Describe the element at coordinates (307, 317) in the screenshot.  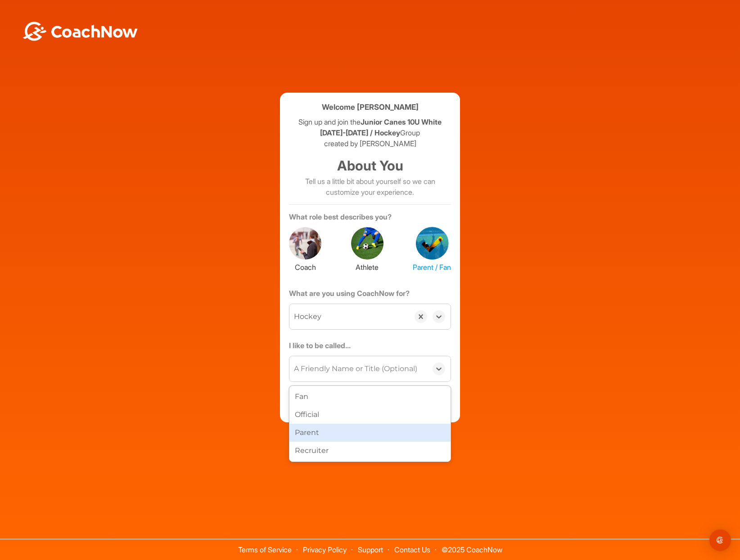
I see `div: Hockey` at that location.